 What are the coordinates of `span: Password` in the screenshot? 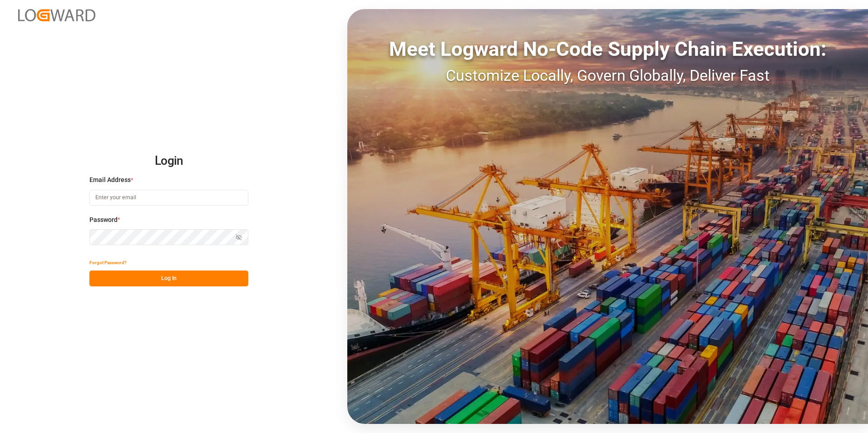 It's located at (103, 219).